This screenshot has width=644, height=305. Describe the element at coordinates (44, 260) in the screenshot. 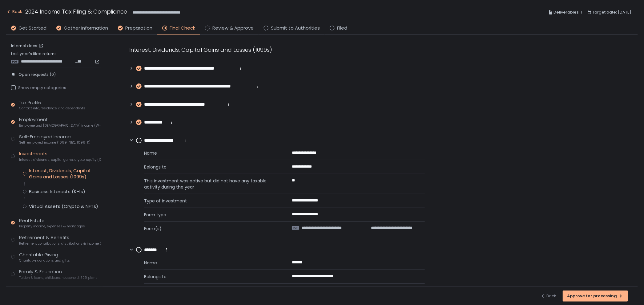

I see `span: Charitable donations and gifts` at that location.